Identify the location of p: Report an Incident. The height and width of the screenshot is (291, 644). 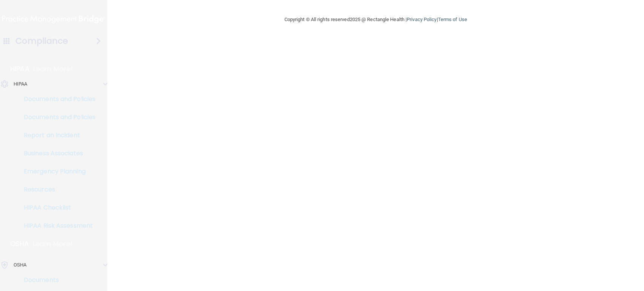
(56, 136).